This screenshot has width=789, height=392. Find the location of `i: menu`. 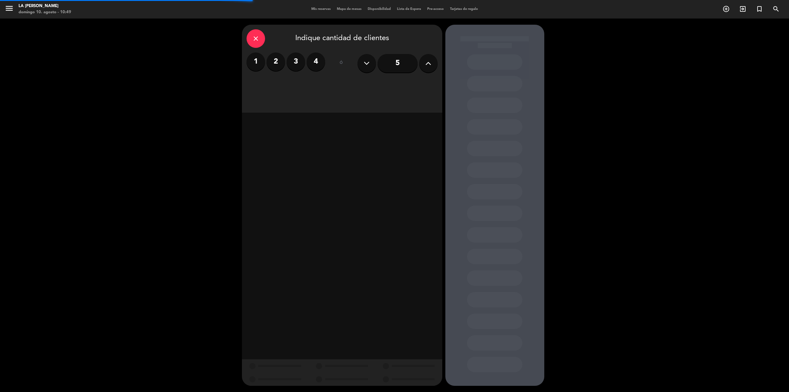

i: menu is located at coordinates (9, 8).